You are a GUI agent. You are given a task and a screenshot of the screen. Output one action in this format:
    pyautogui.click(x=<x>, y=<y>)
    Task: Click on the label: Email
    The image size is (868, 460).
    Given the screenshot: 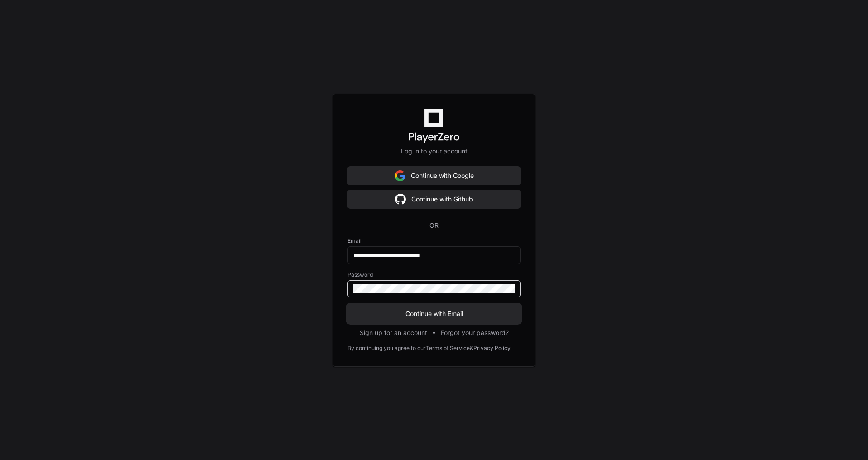 What is the action you would take?
    pyautogui.click(x=434, y=241)
    